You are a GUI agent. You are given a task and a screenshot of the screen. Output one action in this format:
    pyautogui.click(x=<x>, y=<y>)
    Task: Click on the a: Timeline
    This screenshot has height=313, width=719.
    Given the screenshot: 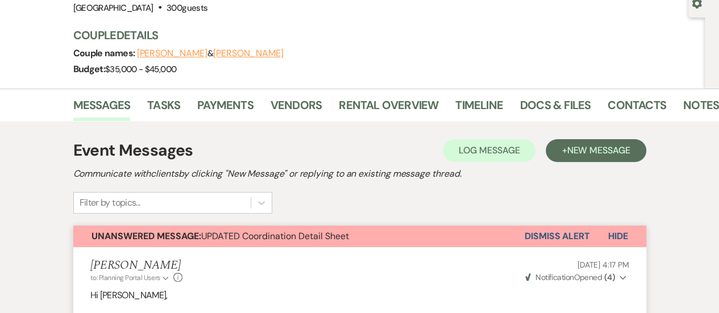 What is the action you would take?
    pyautogui.click(x=479, y=109)
    